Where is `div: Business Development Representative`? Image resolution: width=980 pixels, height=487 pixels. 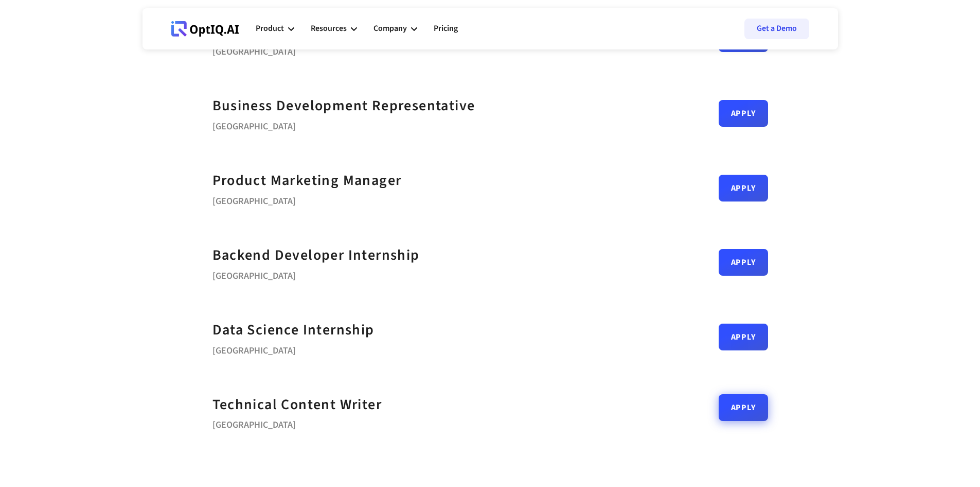 div: Business Development Representative is located at coordinates (344, 106).